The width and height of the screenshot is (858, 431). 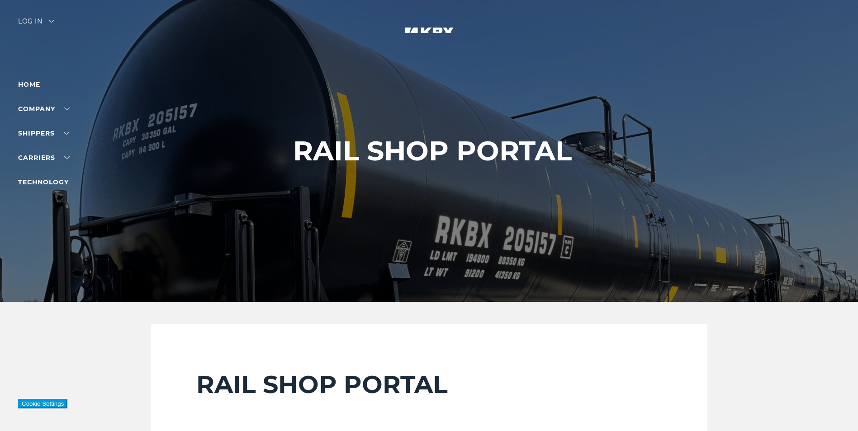 I want to click on a: SHIPPERS, so click(x=43, y=133).